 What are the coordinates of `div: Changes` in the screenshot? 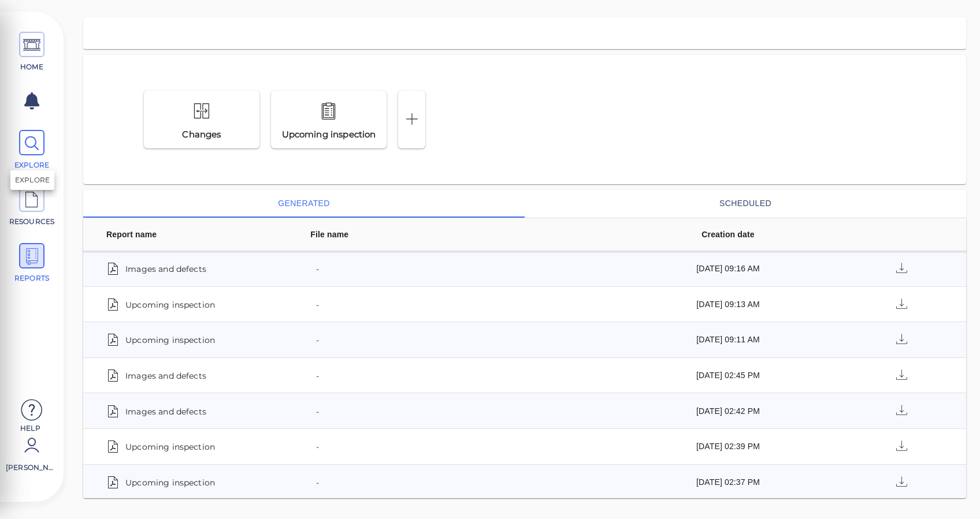 It's located at (202, 134).